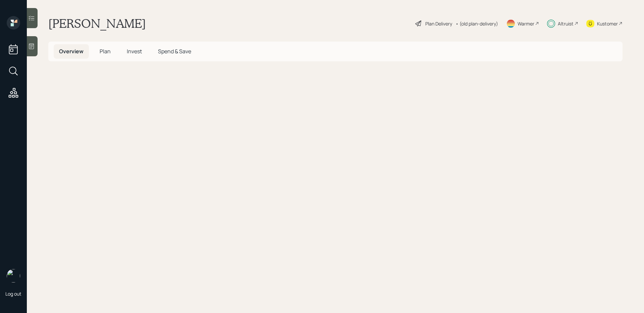 Image resolution: width=644 pixels, height=313 pixels. What do you see at coordinates (71, 51) in the screenshot?
I see `span: Overview` at bounding box center [71, 51].